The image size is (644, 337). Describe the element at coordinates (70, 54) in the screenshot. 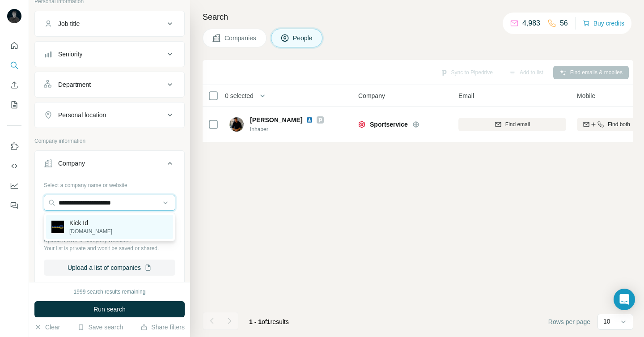

I see `div: Seniority` at that location.